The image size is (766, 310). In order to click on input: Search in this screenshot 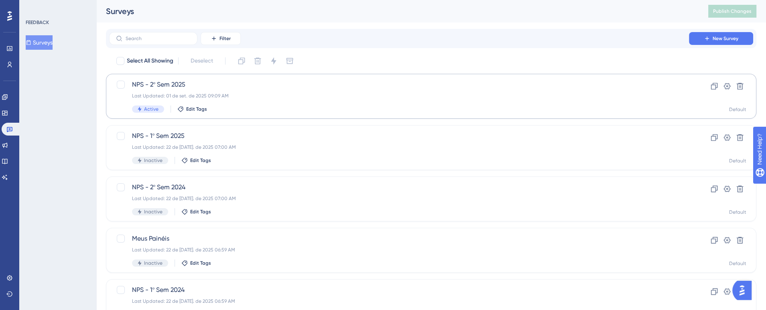, I will do `click(158, 39)`.